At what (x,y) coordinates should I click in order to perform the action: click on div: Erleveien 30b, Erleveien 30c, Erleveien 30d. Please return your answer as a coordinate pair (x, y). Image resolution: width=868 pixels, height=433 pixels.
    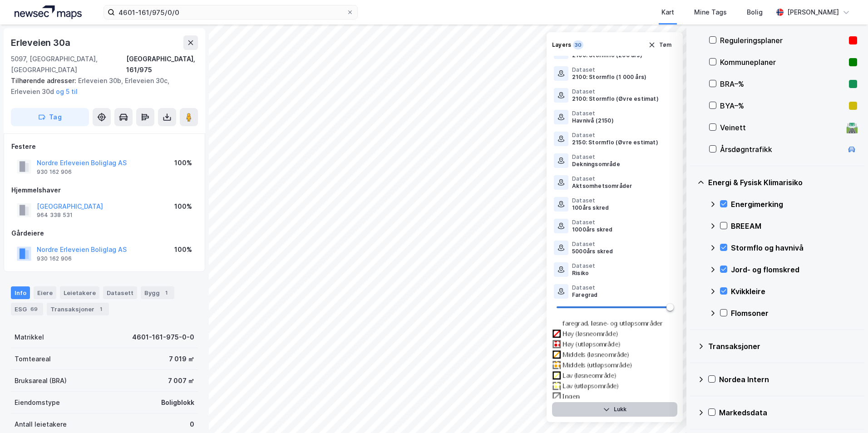
    Looking at the image, I should click on (101, 86).